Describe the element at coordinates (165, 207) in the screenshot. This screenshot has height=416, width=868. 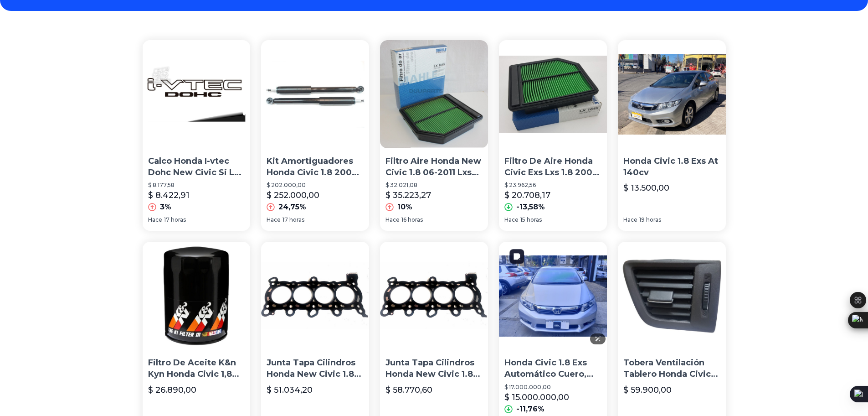
I see `p: 3%` at that location.